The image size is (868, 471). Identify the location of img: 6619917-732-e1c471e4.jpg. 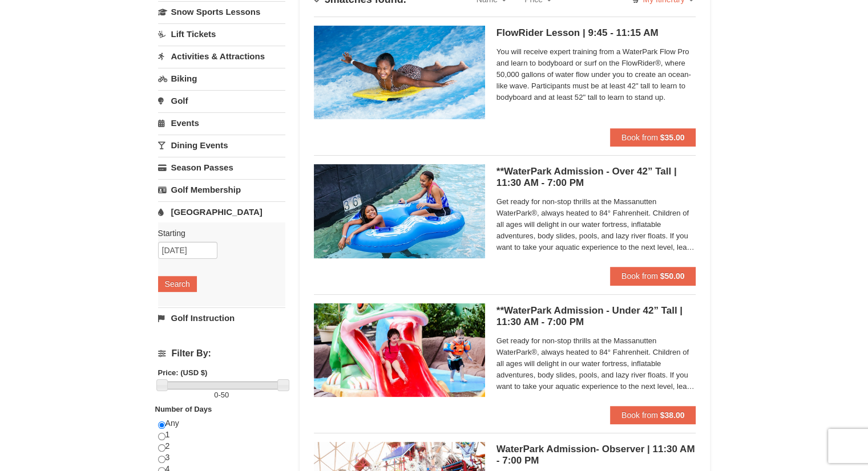
(399, 350).